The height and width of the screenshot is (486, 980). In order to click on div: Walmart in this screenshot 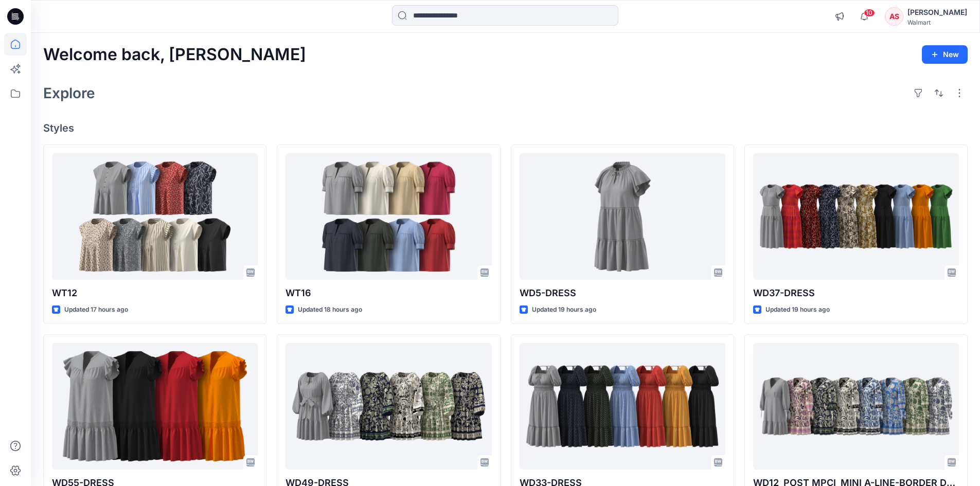, I will do `click(937, 22)`.